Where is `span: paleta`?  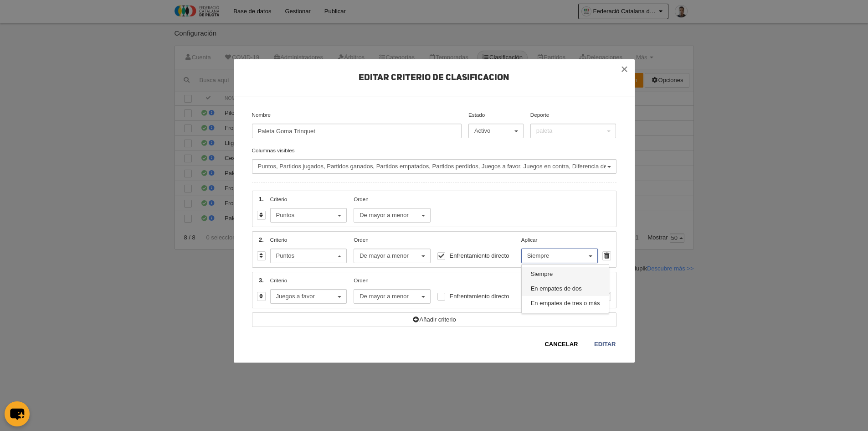
span: paleta is located at coordinates (571, 131).